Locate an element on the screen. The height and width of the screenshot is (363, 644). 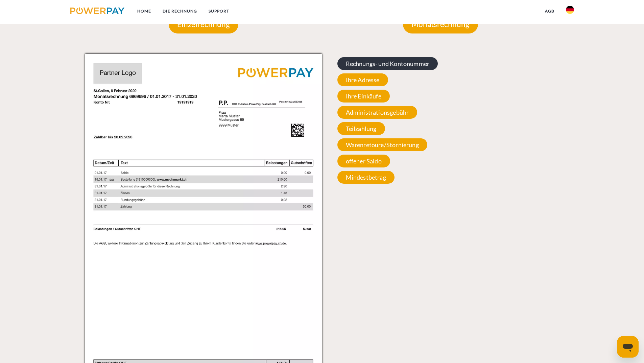
a: agb is located at coordinates (550, 11).